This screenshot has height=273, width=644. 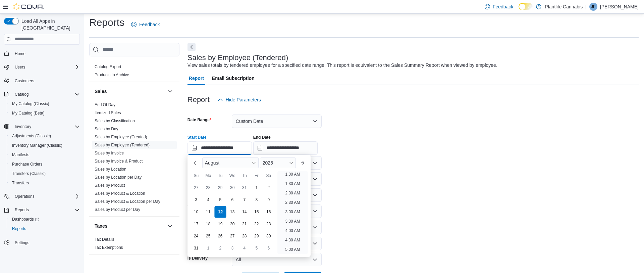 What do you see at coordinates (112, 75) in the screenshot?
I see `span: Products to Archive` at bounding box center [112, 75].